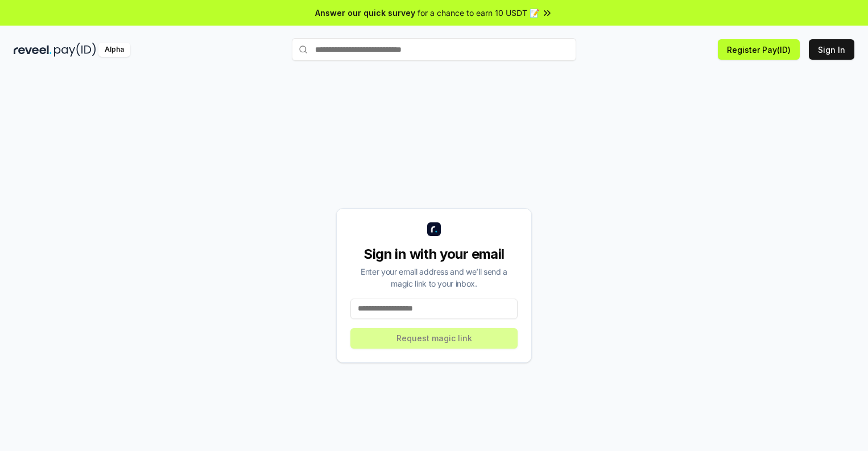 Image resolution: width=868 pixels, height=451 pixels. Describe the element at coordinates (478, 12) in the screenshot. I see `span: for a chance to earn 10 USDT 📝` at that location.